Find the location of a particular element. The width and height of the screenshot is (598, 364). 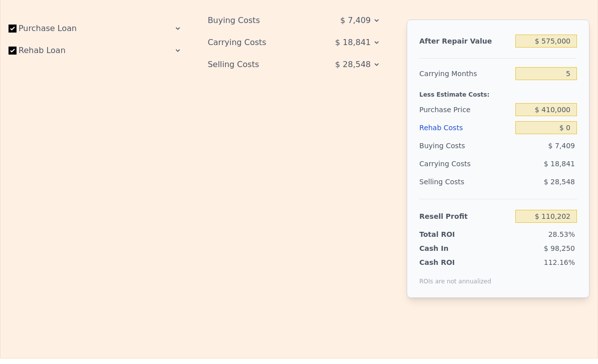

input: Purchase Loan is located at coordinates (12, 28).